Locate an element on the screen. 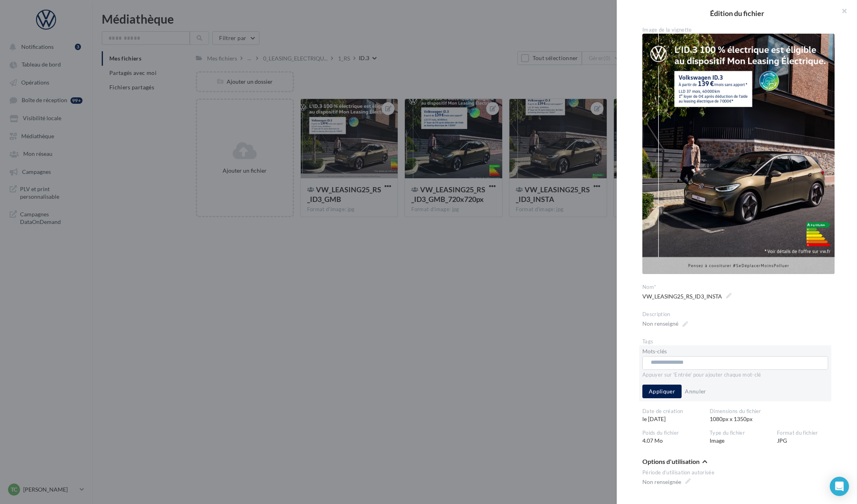  div: Description is located at coordinates (741, 314).